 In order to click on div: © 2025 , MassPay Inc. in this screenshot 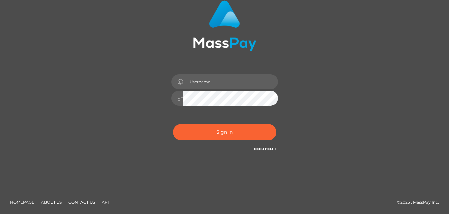, I will do `click(420, 203)`.